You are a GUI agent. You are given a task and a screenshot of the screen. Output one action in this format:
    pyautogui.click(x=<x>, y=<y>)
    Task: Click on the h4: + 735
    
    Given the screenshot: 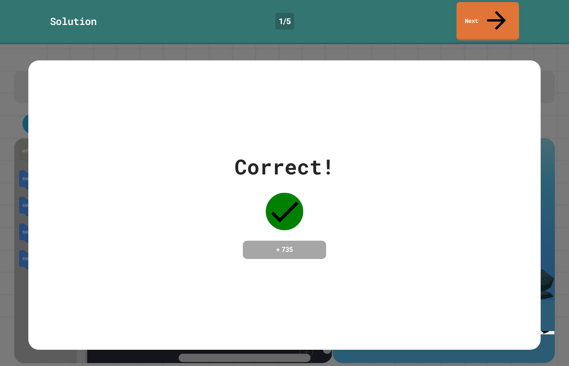 What is the action you would take?
    pyautogui.click(x=284, y=250)
    